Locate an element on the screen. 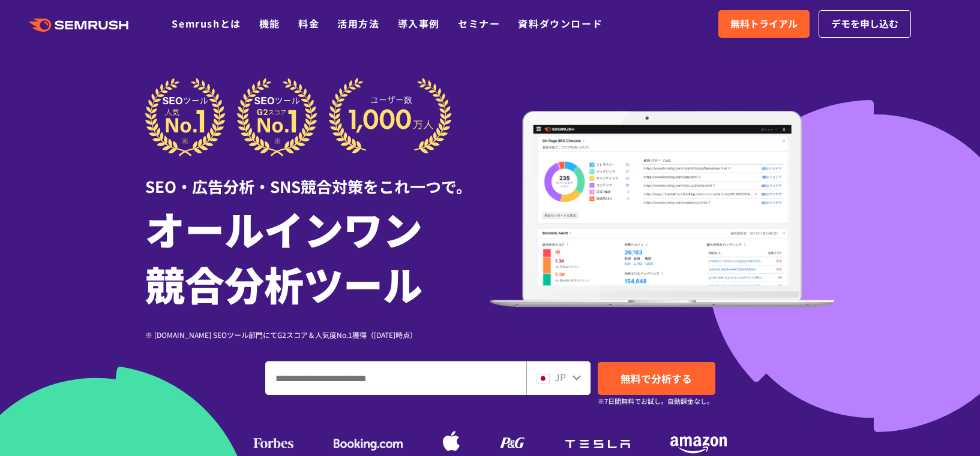  span: デモを申し込む is located at coordinates (865, 24).